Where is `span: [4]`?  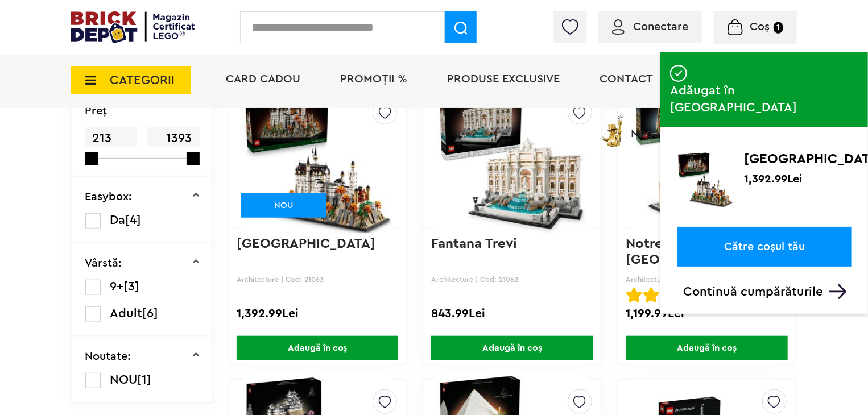
span: [4] is located at coordinates (134, 220).